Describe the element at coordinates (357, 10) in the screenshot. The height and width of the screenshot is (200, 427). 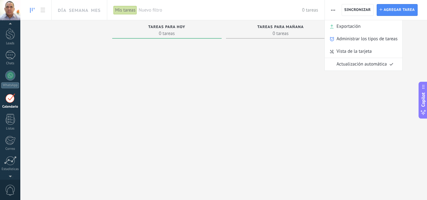
I see `span: Sincronizar` at that location.